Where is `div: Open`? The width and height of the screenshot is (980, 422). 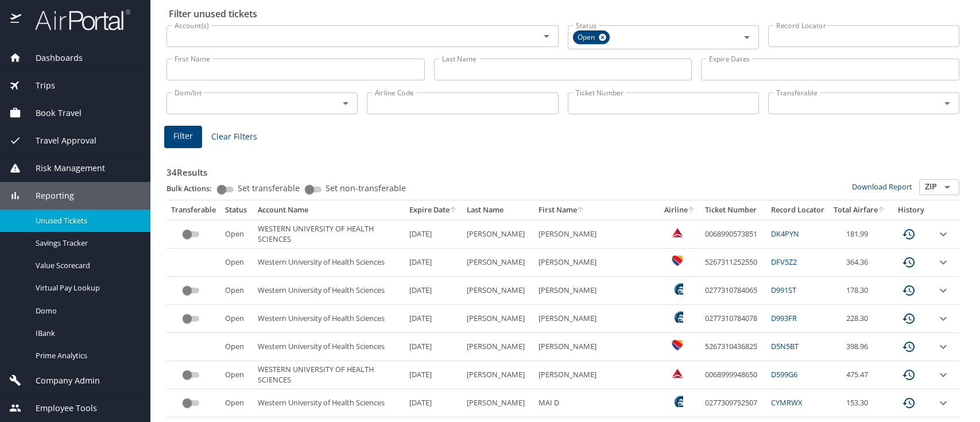 div: Open is located at coordinates (591, 37).